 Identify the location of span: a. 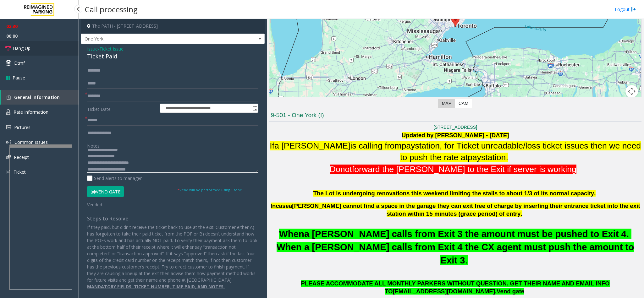
(290, 205).